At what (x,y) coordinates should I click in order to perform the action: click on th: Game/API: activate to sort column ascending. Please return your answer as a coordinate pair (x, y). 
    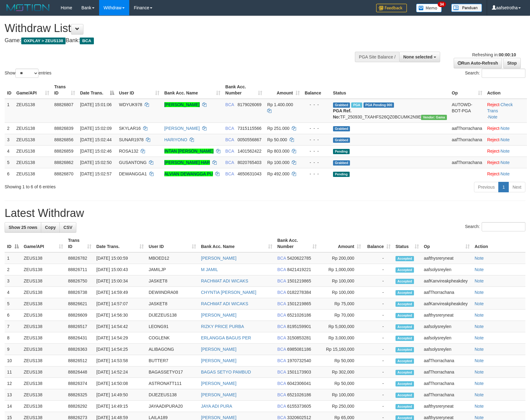
    Looking at the image, I should click on (33, 90).